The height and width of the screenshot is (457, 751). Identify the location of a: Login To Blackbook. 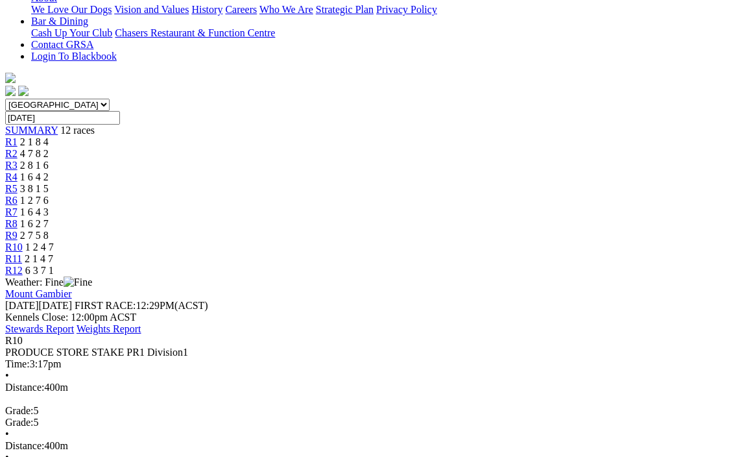
(74, 56).